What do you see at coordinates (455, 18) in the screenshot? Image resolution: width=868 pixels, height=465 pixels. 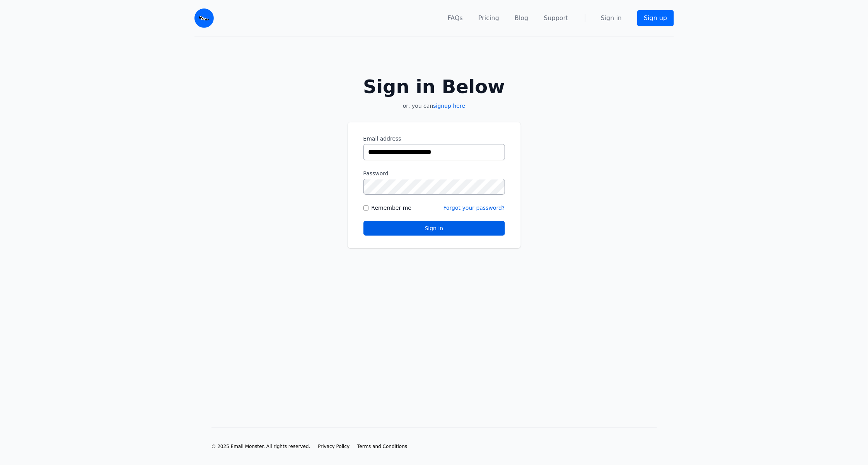 I see `a: FAQs` at bounding box center [455, 18].